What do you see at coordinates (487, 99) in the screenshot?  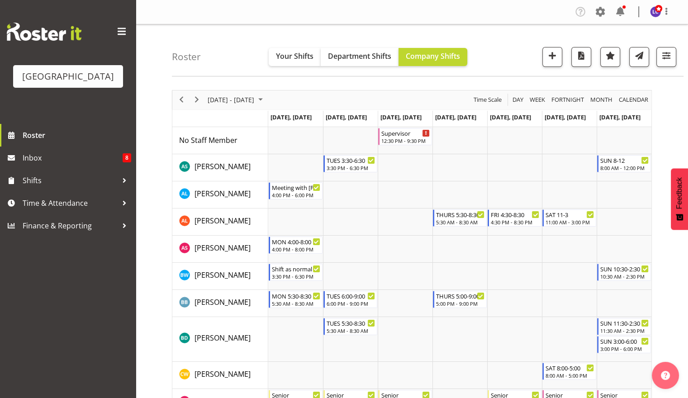 I see `span: Time Scale` at bounding box center [487, 99].